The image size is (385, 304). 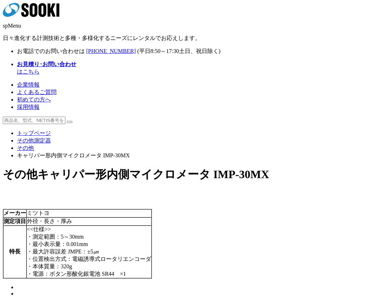 I want to click on span: その他, so click(x=20, y=174).